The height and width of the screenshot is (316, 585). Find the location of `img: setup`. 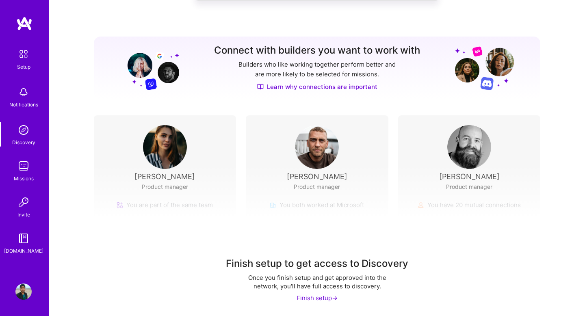

img: setup is located at coordinates (24, 54).